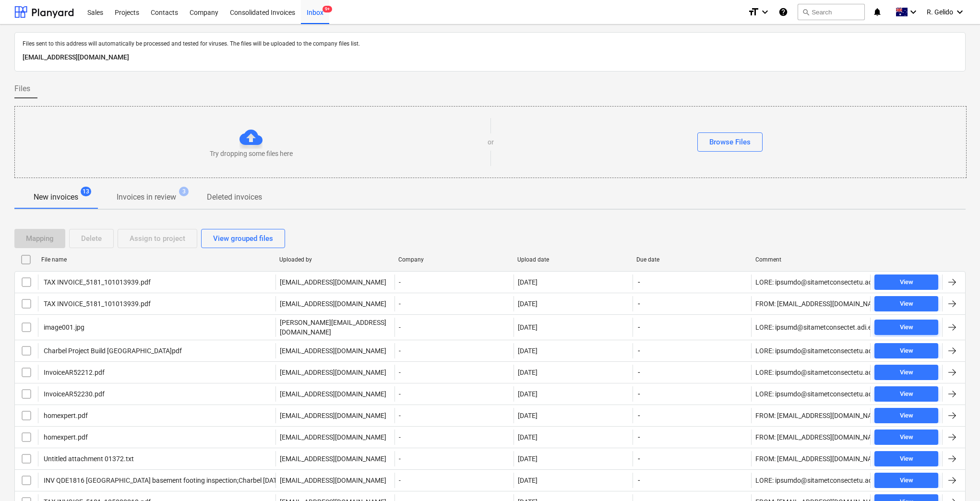 This screenshot has height=501, width=980. I want to click on div: View grouped files, so click(243, 238).